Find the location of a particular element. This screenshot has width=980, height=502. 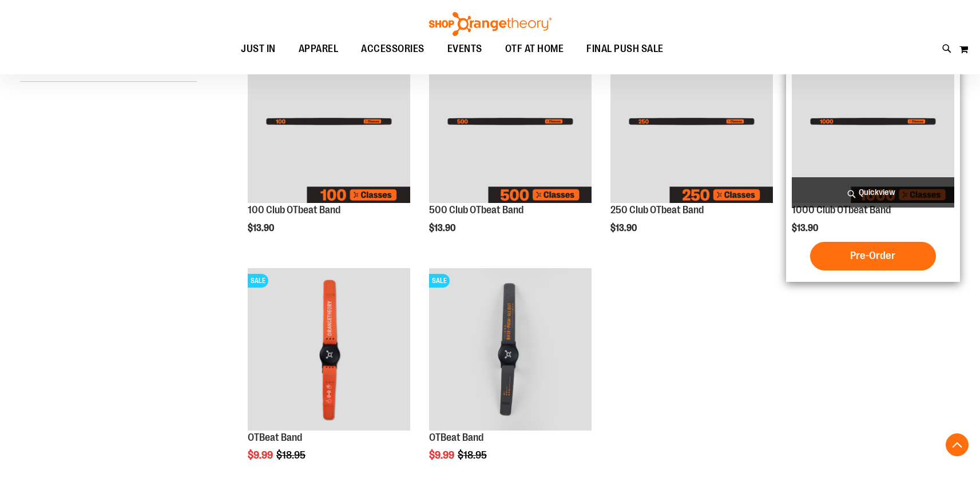

span: JUST IN is located at coordinates (258, 49).